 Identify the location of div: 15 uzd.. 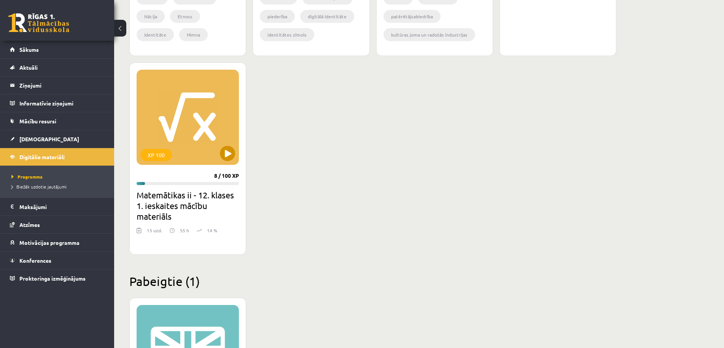
(154, 232).